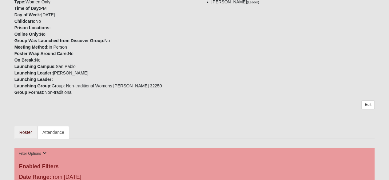 This screenshot has height=180, width=389. Describe the element at coordinates (25, 21) in the screenshot. I see `strong: Childcare:` at that location.